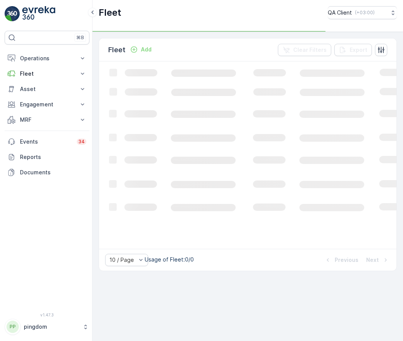  I want to click on button: Next, so click(378, 260).